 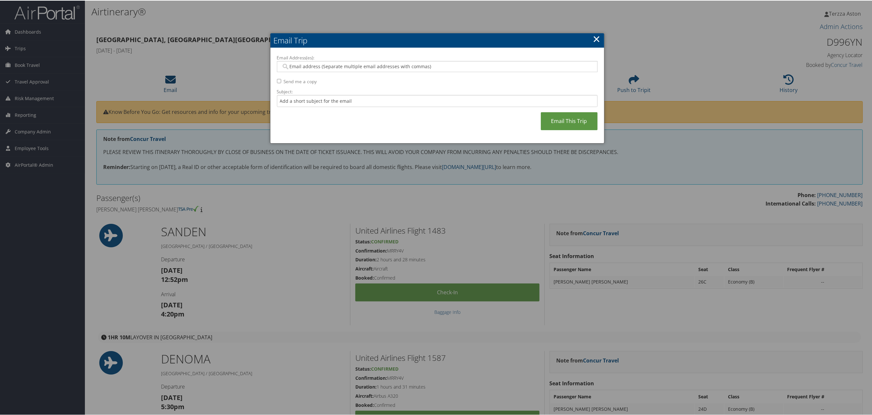 What do you see at coordinates (569, 120) in the screenshot?
I see `a: Email This Trip` at bounding box center [569, 120].